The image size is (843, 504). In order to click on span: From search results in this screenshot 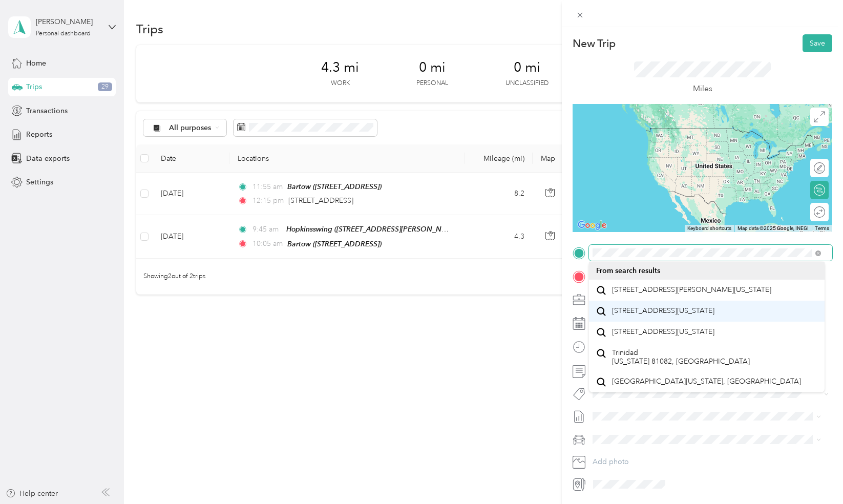, I will do `click(628, 271)`.